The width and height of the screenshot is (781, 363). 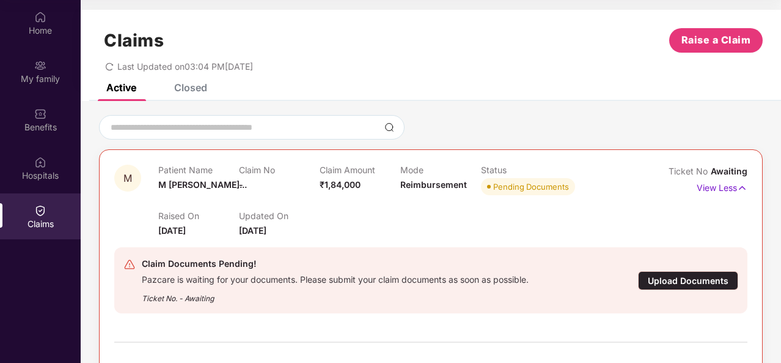 What do you see at coordinates (717, 40) in the screenshot?
I see `span: Raise a Claim` at bounding box center [717, 40].